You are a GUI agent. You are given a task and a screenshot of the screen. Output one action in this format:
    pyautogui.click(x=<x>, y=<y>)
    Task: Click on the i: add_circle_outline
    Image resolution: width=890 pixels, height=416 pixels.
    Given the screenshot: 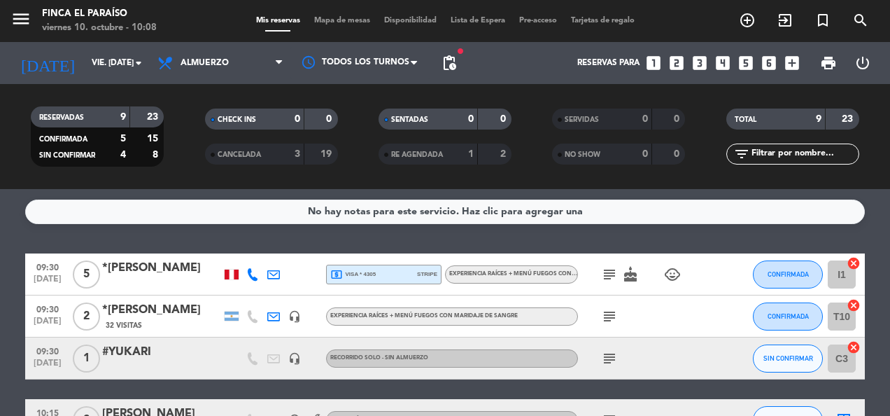 What is the action you would take?
    pyautogui.click(x=747, y=20)
    